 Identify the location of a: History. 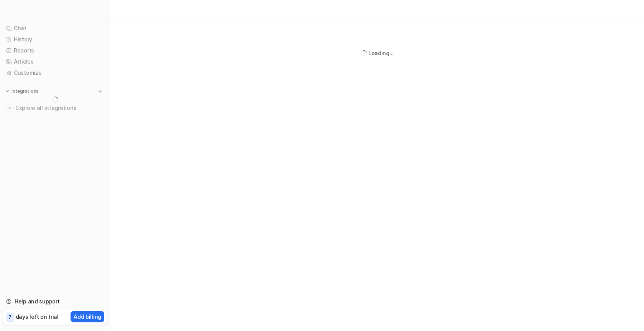
(55, 40).